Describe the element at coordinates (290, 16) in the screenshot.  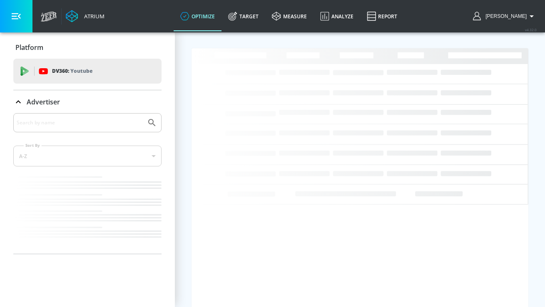
I see `a: measure` at that location.